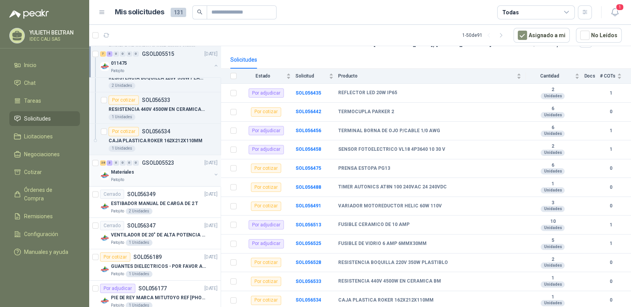  I want to click on p: RESISTENCIA 440V 4500W EN CERAMICA BM, so click(157, 109).